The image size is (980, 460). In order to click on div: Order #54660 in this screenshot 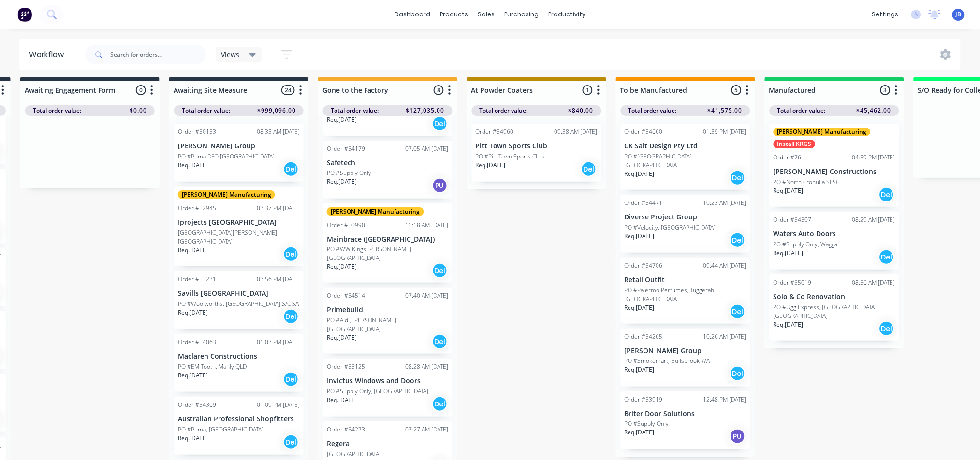, I will do `click(644, 132)`.